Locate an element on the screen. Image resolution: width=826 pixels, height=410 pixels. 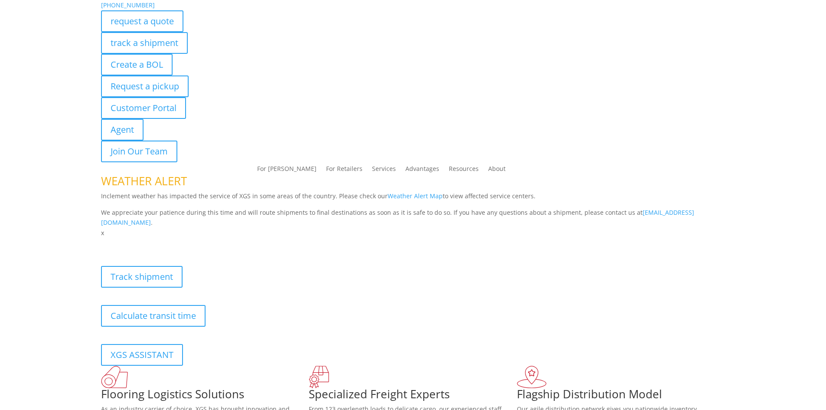
p: Inclement weather has impacted the service of XGS in some areas of the country. Please check our ... is located at coordinates (413, 199).